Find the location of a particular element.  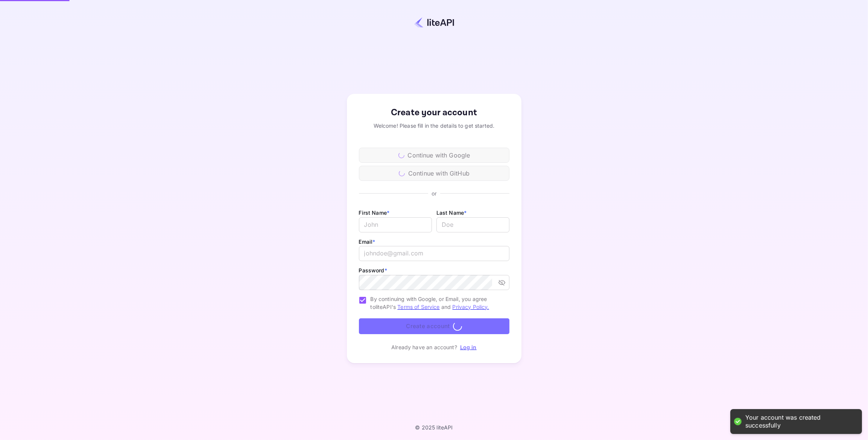

label: Last Name is located at coordinates (452, 212).